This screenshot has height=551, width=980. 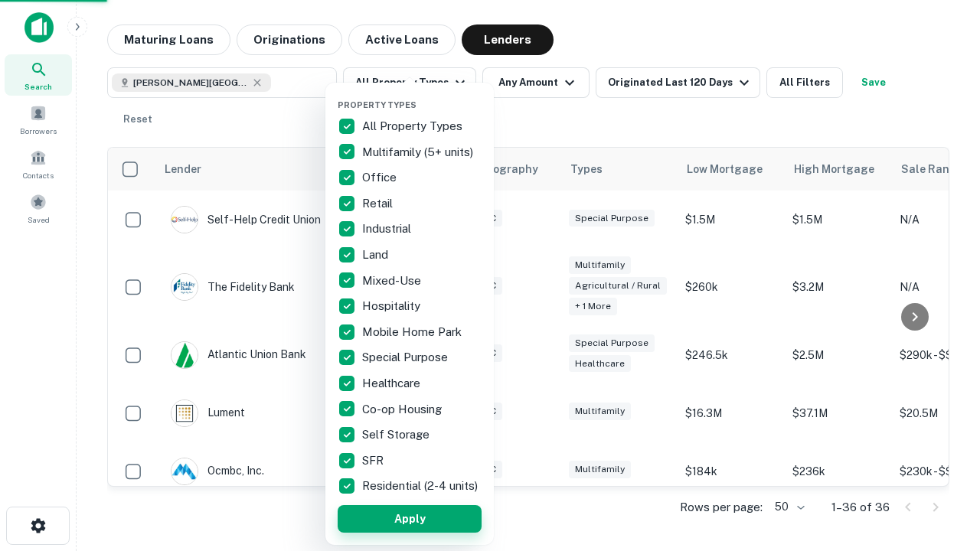 What do you see at coordinates (379, 204) in the screenshot?
I see `p: Retail` at bounding box center [379, 204].